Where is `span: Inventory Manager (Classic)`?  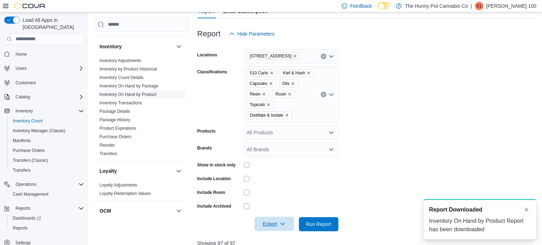 span: Inventory Manager (Classic) is located at coordinates (47, 131).